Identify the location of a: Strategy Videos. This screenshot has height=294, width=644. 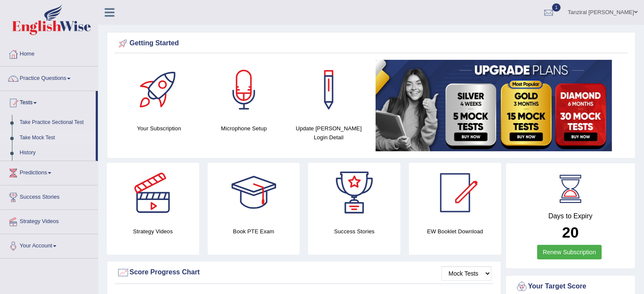
(49, 220).